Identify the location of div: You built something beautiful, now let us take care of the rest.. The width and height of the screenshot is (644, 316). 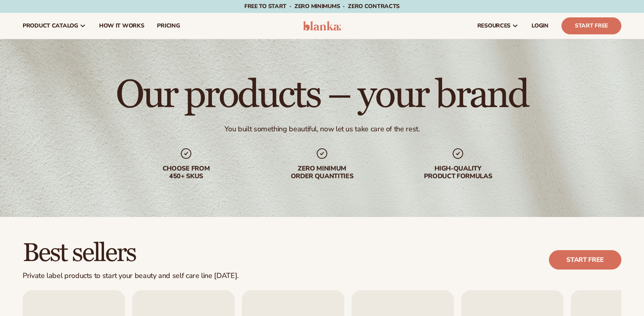
(322, 129).